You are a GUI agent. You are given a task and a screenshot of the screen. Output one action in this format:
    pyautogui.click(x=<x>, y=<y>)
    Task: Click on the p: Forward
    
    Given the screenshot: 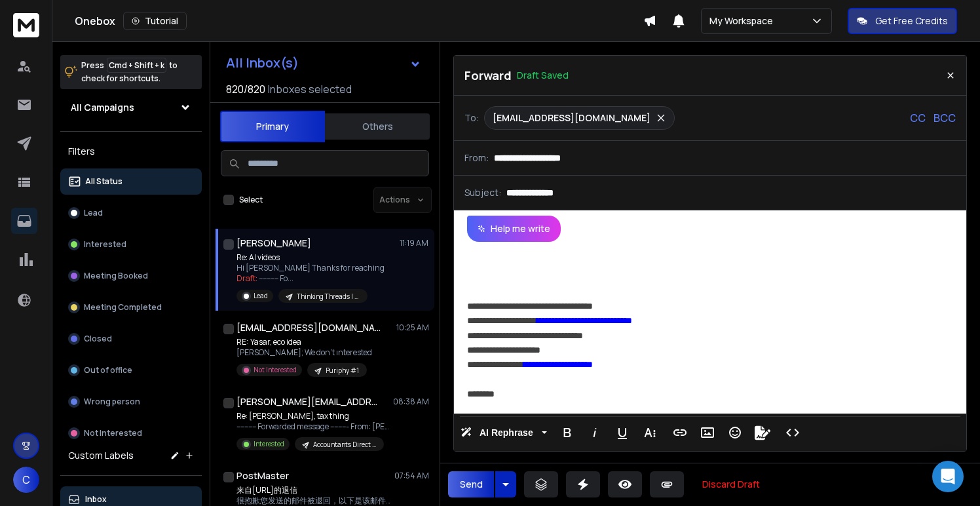 What is the action you would take?
    pyautogui.click(x=488, y=75)
    